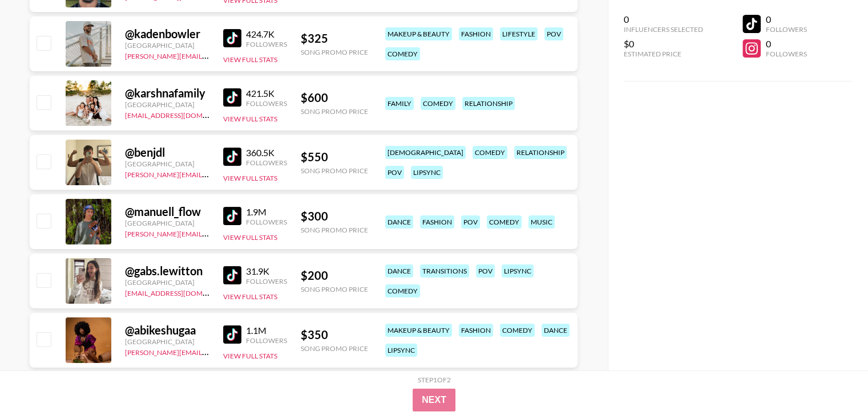 The image size is (868, 416). What do you see at coordinates (167, 271) in the screenshot?
I see `div: @ gabs.lewitton` at bounding box center [167, 271].